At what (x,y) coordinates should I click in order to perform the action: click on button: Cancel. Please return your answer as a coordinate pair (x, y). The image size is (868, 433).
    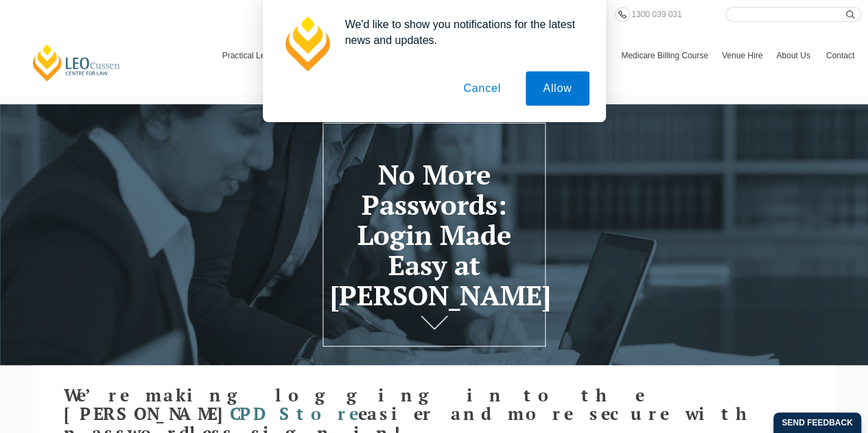
    Looking at the image, I should click on (481, 88).